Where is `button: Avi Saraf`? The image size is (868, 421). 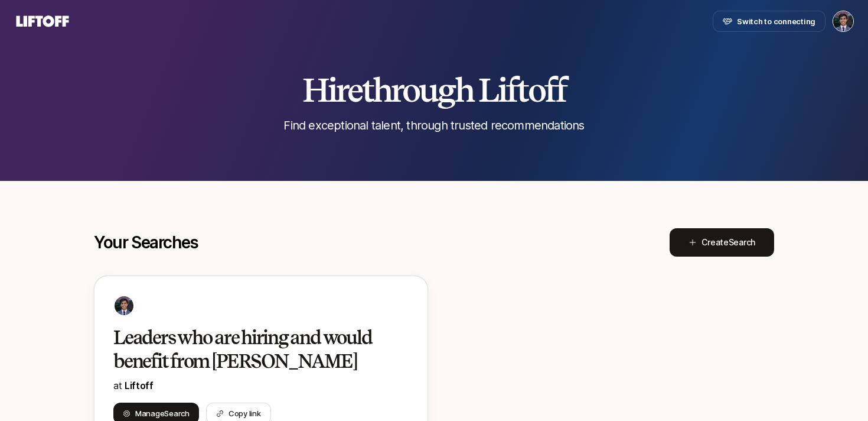 button: Avi Saraf is located at coordinates (844, 22).